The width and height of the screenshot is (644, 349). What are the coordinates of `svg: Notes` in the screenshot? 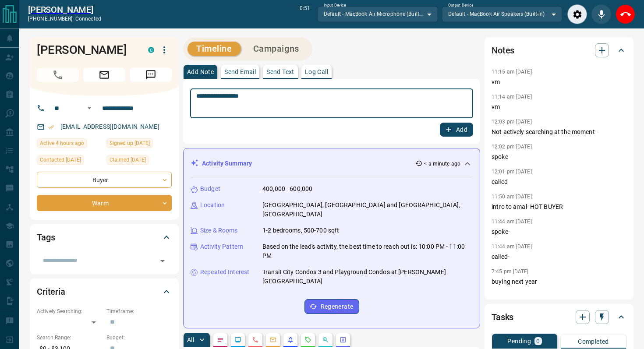 It's located at (220, 340).